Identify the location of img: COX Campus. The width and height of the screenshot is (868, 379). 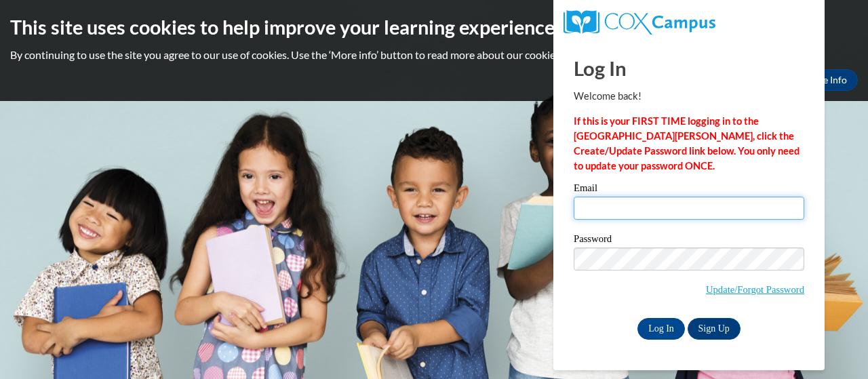
(640, 22).